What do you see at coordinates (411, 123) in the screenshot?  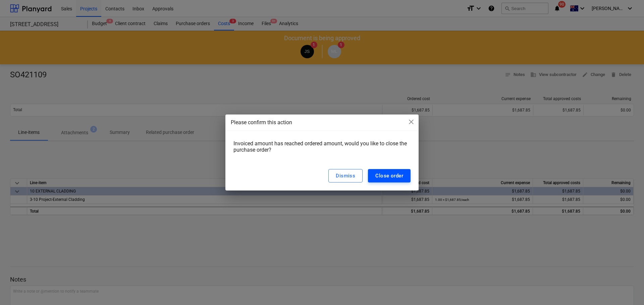 I see `div: close` at bounding box center [411, 123].